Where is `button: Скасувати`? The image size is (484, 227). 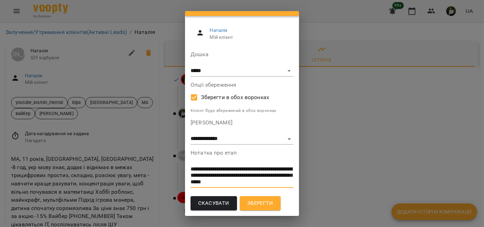 button: Скасувати is located at coordinates (214, 203).